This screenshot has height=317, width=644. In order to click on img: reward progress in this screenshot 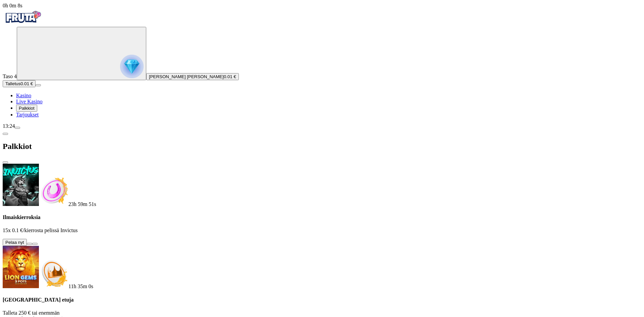, I will do `click(132, 67)`.